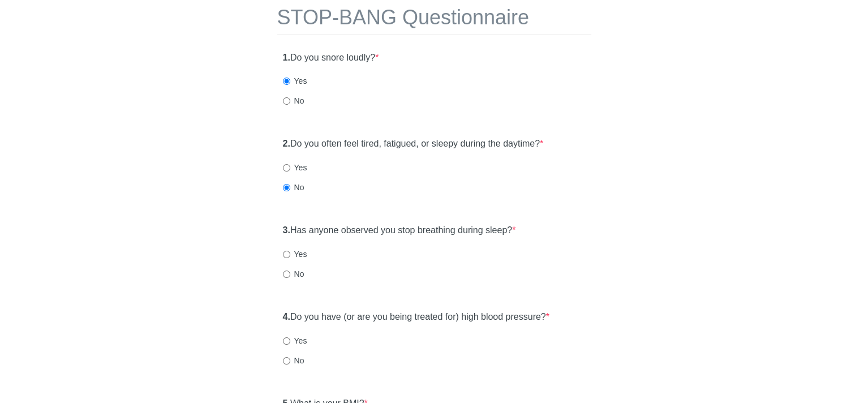 Image resolution: width=868 pixels, height=403 pixels. Describe the element at coordinates (413, 143) in the screenshot. I see `label: Do you often feel tired, fatigued, or sleepy during the daytime?` at that location.